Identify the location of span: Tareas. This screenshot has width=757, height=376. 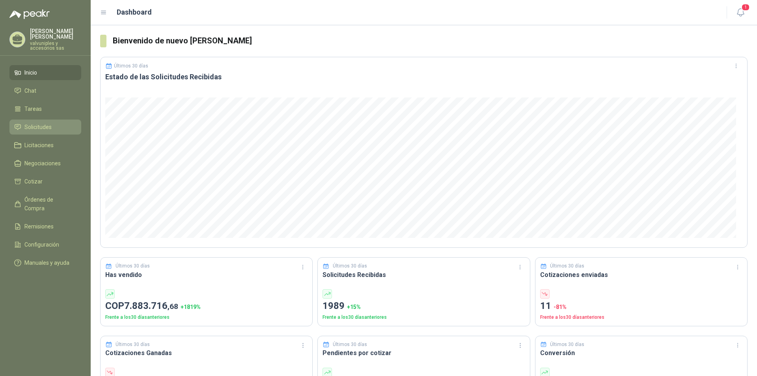
(33, 109).